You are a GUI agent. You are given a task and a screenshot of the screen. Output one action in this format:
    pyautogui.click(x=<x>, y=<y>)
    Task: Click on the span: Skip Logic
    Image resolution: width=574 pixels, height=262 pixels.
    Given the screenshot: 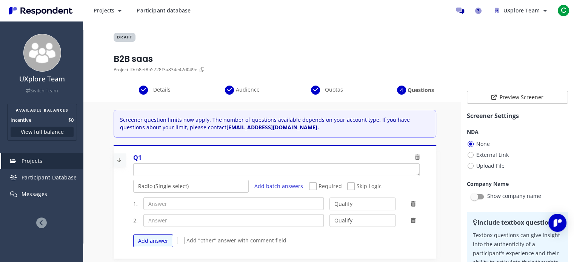 What is the action you would take?
    pyautogui.click(x=364, y=187)
    